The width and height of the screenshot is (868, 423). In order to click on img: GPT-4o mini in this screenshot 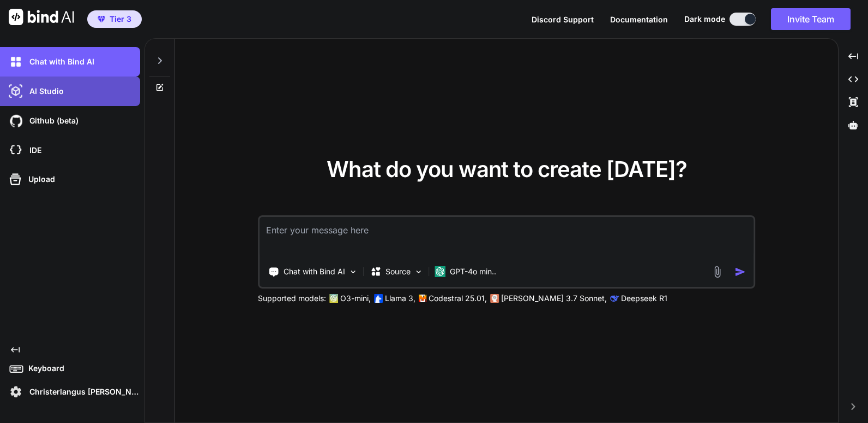, I will do `click(440, 271)`.